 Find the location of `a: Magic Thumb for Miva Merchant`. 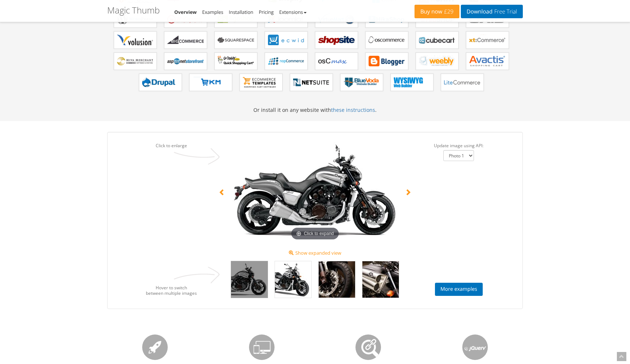

a: Magic Thumb for Miva Merchant is located at coordinates (135, 61).